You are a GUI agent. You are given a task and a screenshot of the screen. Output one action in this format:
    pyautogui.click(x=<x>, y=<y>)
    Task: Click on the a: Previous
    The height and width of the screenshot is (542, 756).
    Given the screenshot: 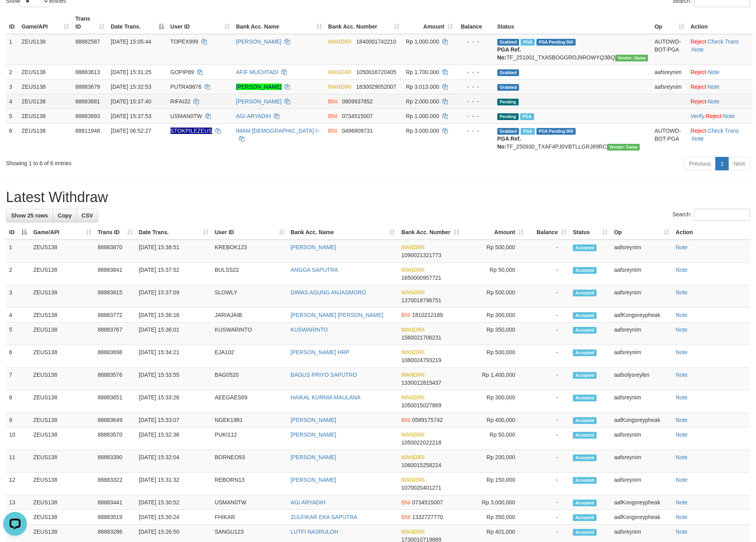 What is the action you would take?
    pyautogui.click(x=700, y=164)
    